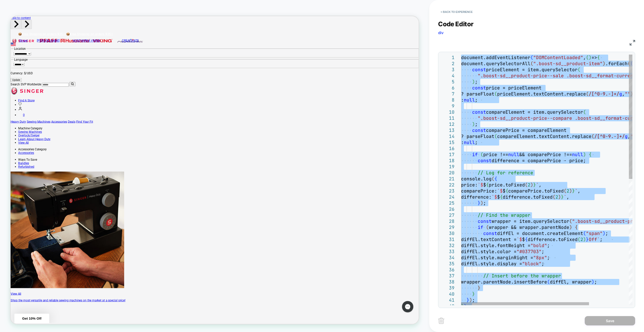 This screenshot has width=644, height=332. Describe the element at coordinates (539, 161) in the screenshot. I see `span: difference = comparePrice - price;` at that location.